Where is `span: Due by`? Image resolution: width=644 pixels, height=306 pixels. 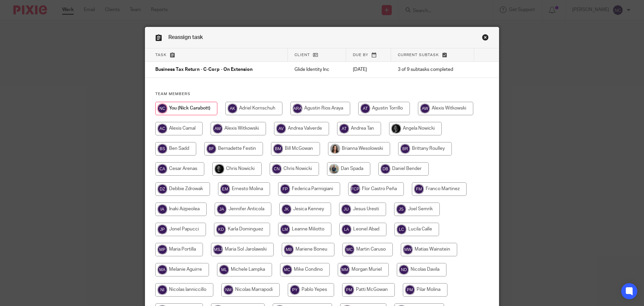 span: Due by is located at coordinates (361, 55).